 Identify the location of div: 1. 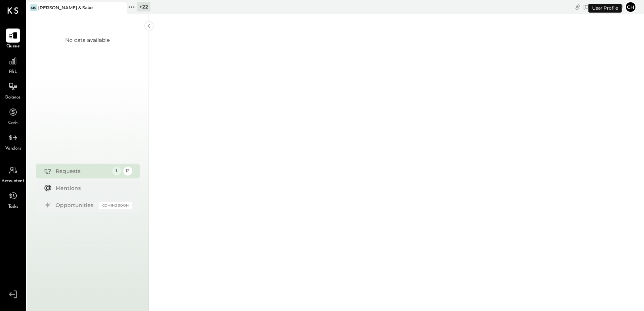
(117, 171).